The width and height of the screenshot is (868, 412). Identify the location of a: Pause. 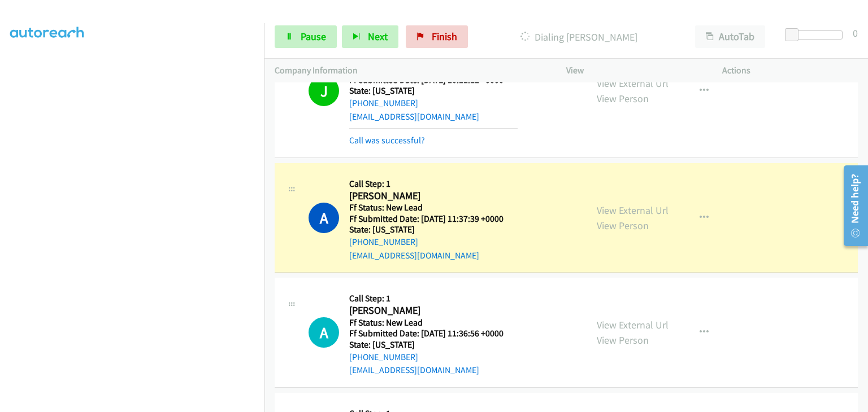
(306, 37).